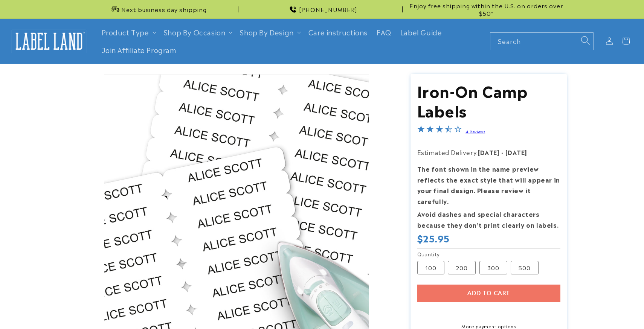  Describe the element at coordinates (338, 32) in the screenshot. I see `a: Care instructions` at that location.